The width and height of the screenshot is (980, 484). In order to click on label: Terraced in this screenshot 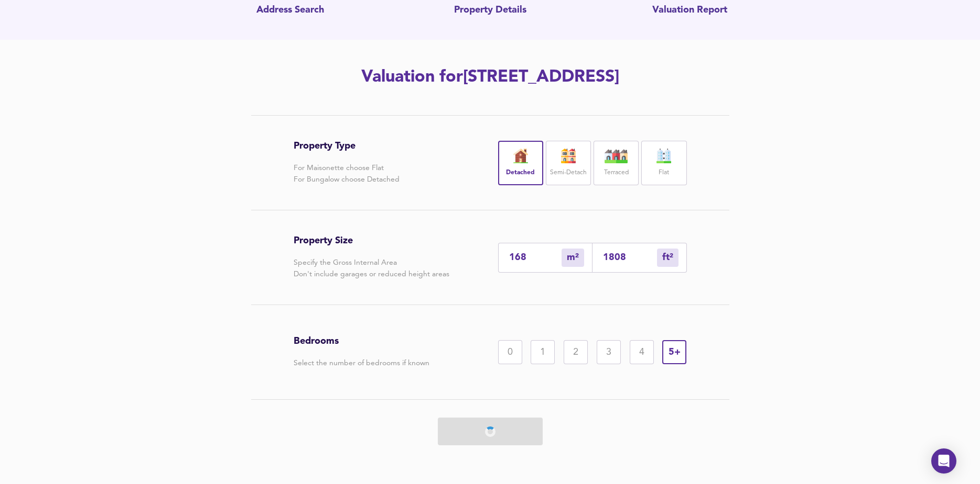, I will do `click(616, 173)`.